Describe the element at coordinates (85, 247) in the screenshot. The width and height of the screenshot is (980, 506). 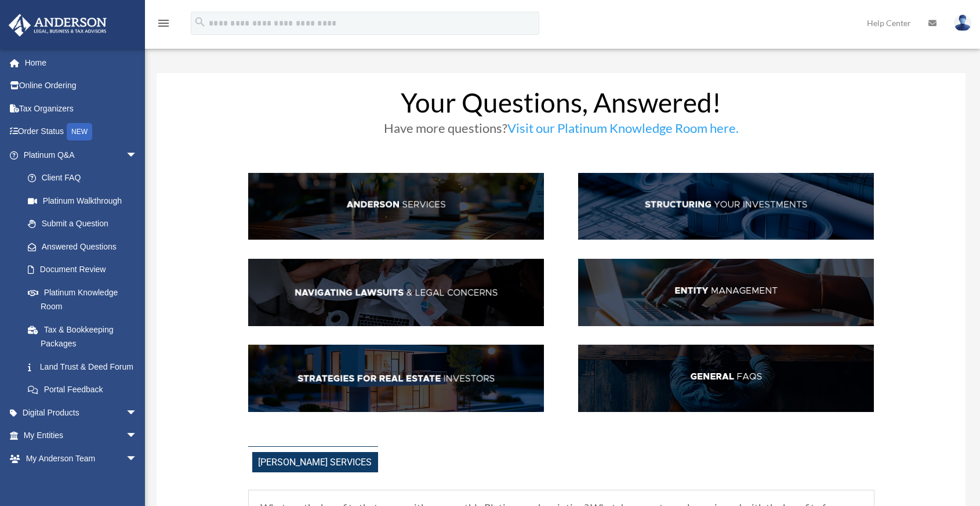
I see `a: Answered Questions` at that location.